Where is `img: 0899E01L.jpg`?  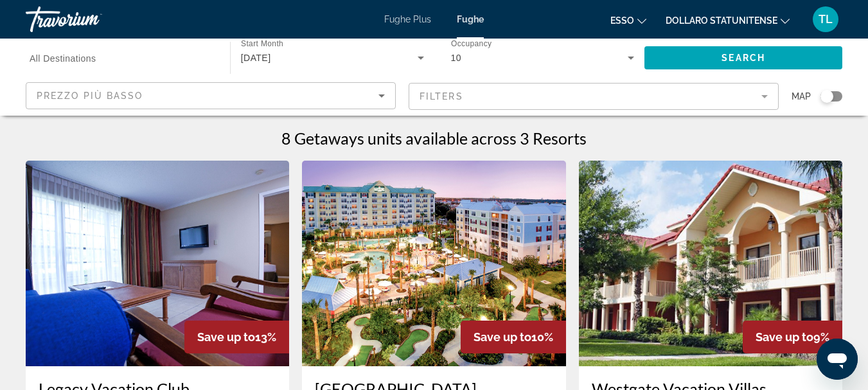 img: 0899E01L.jpg is located at coordinates (711, 264).